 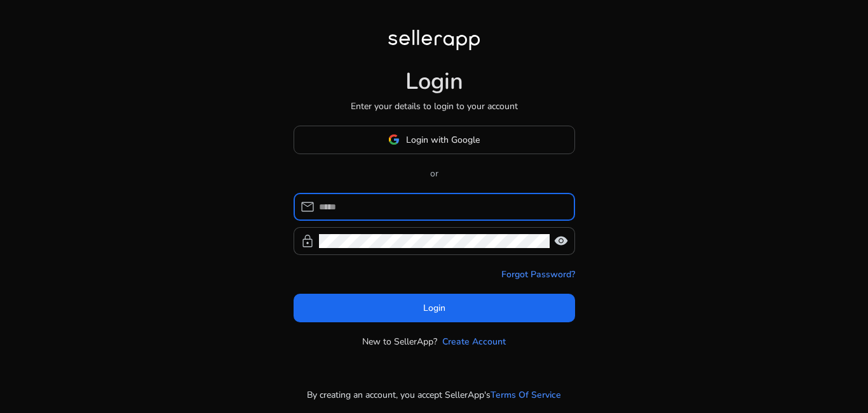 I want to click on p: New to SellerApp?, so click(x=400, y=342).